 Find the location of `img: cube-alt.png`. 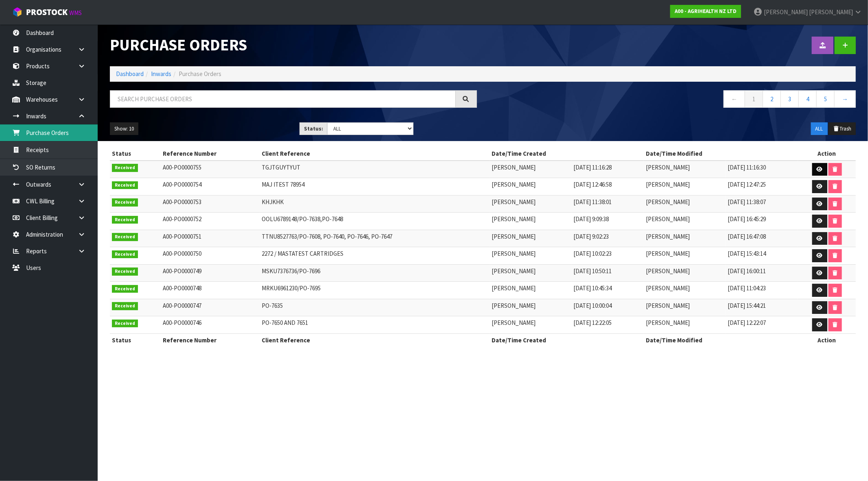

img: cube-alt.png is located at coordinates (17, 11).